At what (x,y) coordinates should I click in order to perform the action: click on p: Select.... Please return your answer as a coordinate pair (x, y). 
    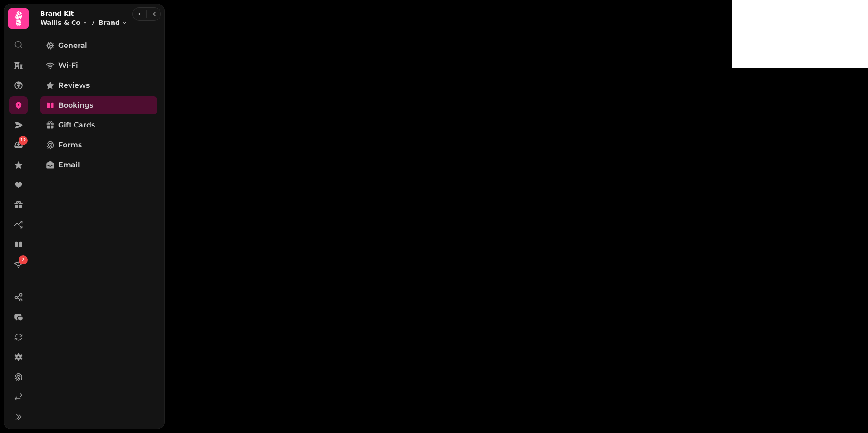
    Looking at the image, I should click on (194, 51).